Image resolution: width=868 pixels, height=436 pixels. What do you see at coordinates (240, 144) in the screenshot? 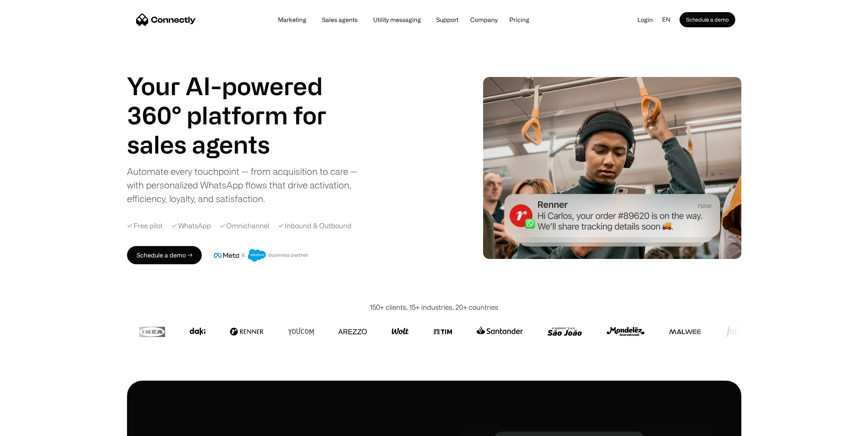
I see `div: carousel` at bounding box center [240, 144].